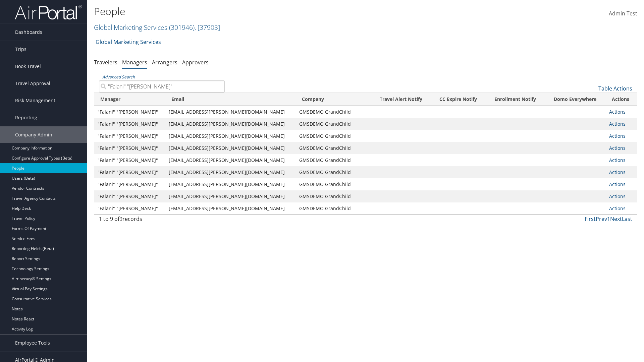 This screenshot has width=644, height=362. Describe the element at coordinates (118, 77) in the screenshot. I see `a: Advanced Search` at that location.